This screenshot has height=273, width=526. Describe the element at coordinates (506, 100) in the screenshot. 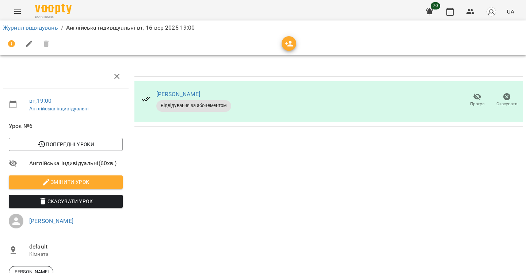

I see `button: Скасувати` at that location.